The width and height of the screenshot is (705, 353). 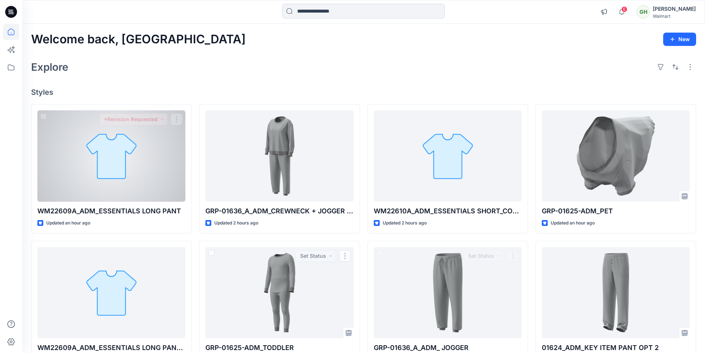 I want to click on a: GRP-01625-ADM_TODDLER, so click(x=279, y=292).